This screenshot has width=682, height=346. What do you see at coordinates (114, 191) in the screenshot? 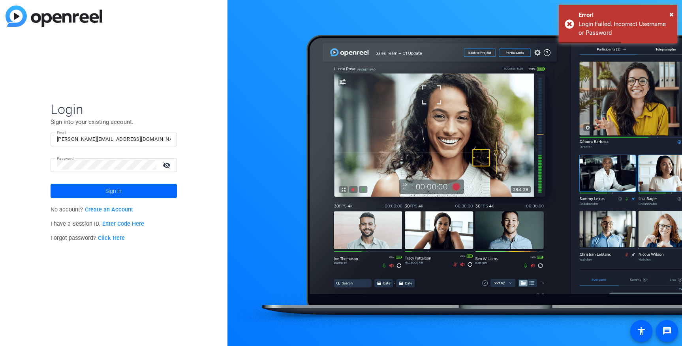
I see `button: Sign in` at bounding box center [114, 191].